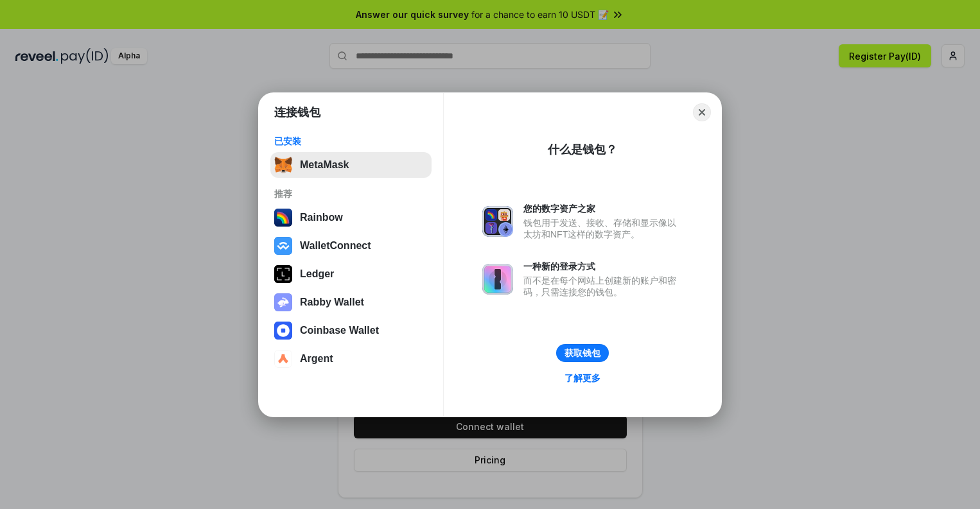 This screenshot has height=509, width=980. Describe the element at coordinates (603, 286) in the screenshot. I see `div: 而不是在每个网站上创建新的账户和密码，只需连接您的钱包。` at that location.